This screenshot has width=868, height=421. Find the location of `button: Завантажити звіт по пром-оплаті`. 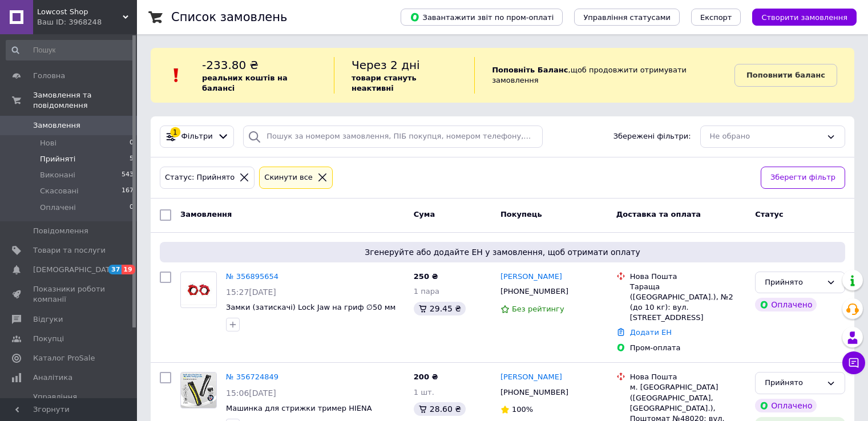

button: Завантажити звіт по пром-оплаті is located at coordinates (482, 17).